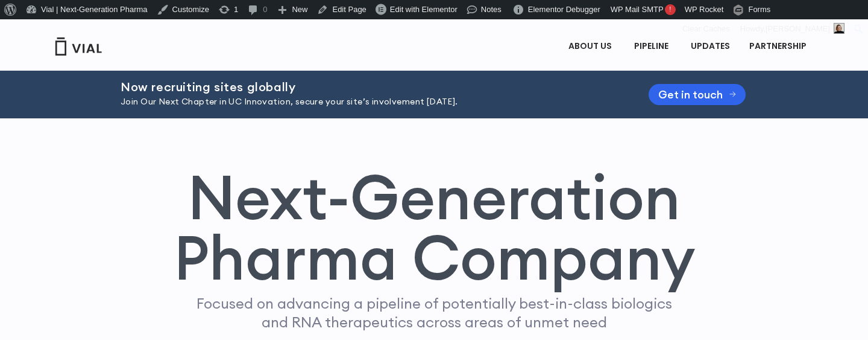  Describe the element at coordinates (369, 87) in the screenshot. I see `h2: Now recruiting sites globally` at that location.